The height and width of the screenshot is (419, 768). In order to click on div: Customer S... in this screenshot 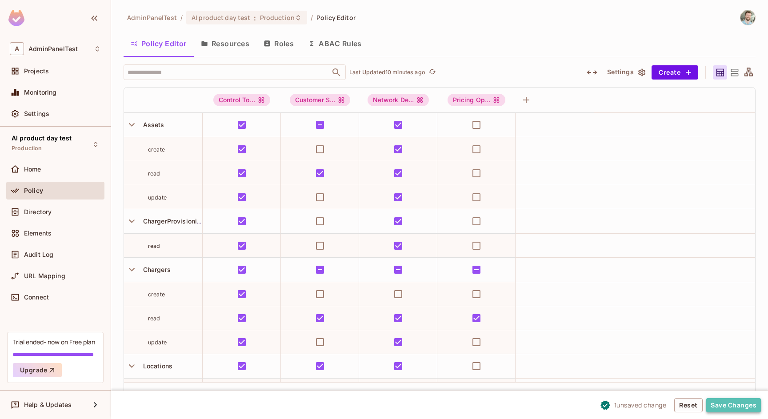, I will do `click(320, 100)`.